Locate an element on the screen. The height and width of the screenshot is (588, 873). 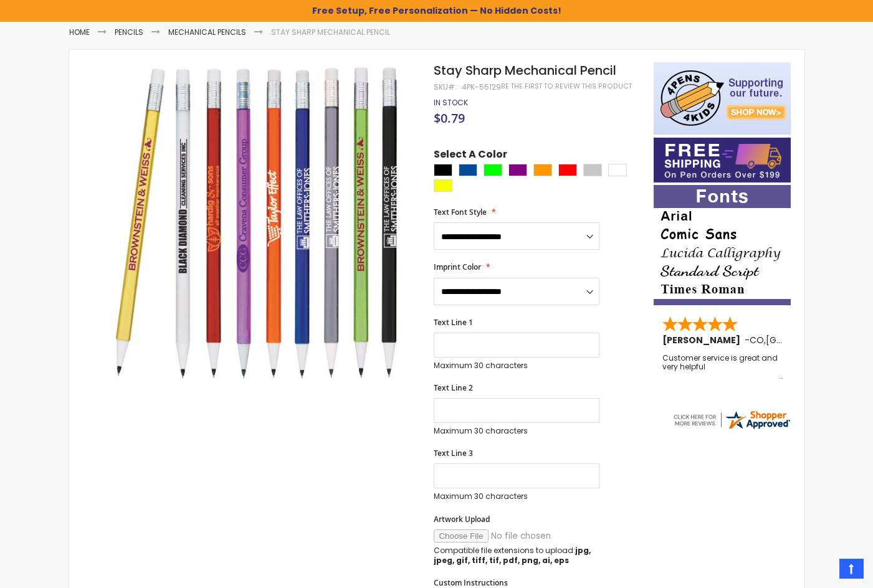
div: Silver is located at coordinates (593, 170).